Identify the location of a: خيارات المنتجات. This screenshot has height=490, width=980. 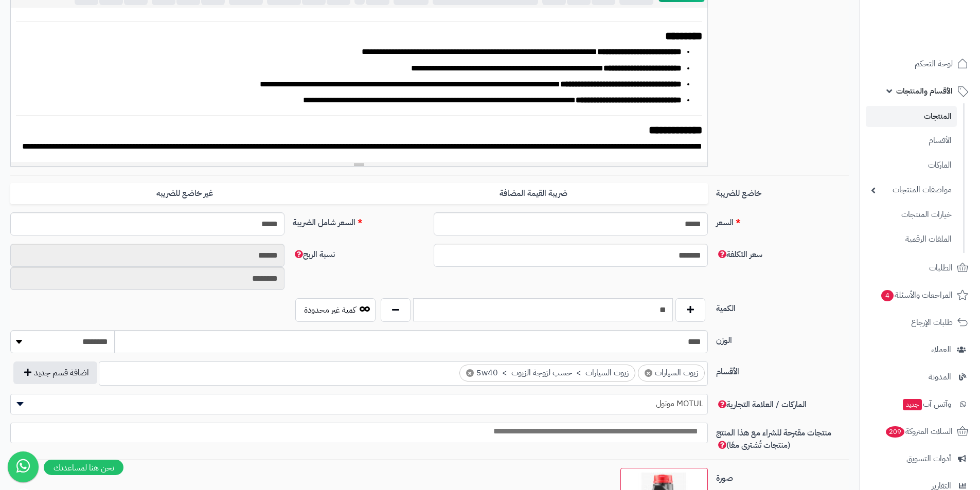
(911, 214).